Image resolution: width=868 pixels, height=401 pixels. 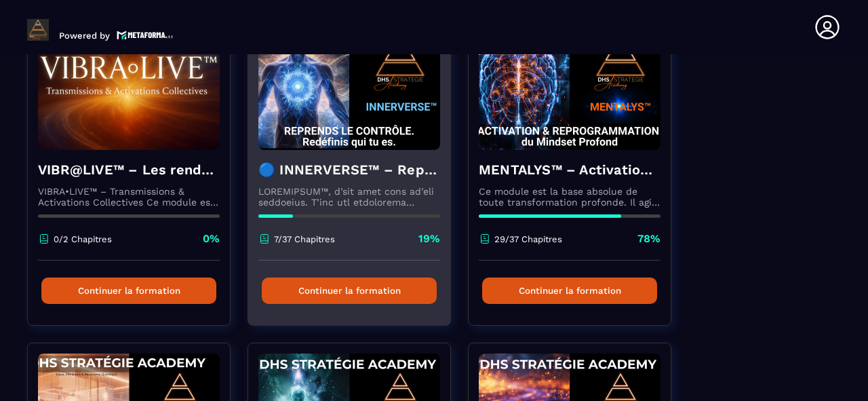 What do you see at coordinates (578, 173) in the screenshot?
I see `a: formation-backgroundMENTALYS™ – Activation & Reprogrammation du Mindset ProfondCe module est la b...` at bounding box center [578, 173].